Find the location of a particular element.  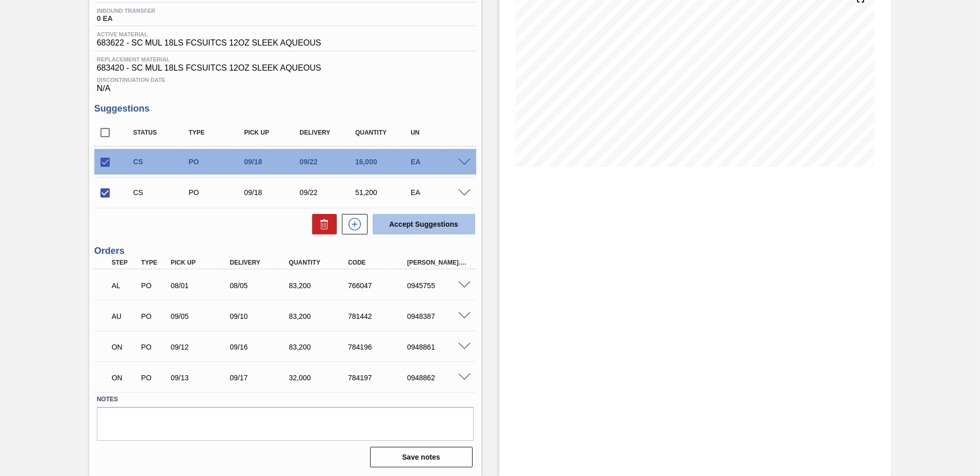

div: Delete Suggestions is located at coordinates (322, 224).